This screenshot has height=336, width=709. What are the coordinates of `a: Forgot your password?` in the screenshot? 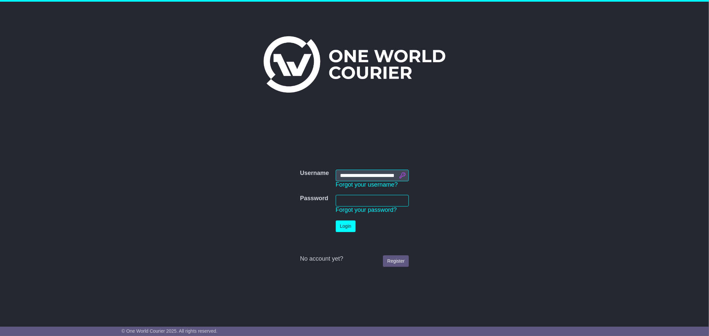 It's located at (366, 210).